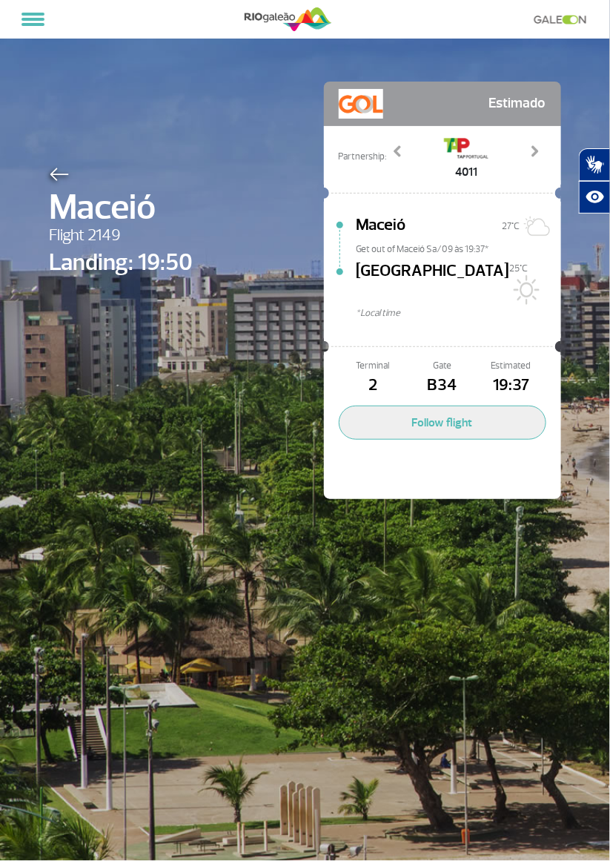 This screenshot has width=610, height=861. What do you see at coordinates (512, 226) in the screenshot?
I see `span: 27°C` at bounding box center [512, 226].